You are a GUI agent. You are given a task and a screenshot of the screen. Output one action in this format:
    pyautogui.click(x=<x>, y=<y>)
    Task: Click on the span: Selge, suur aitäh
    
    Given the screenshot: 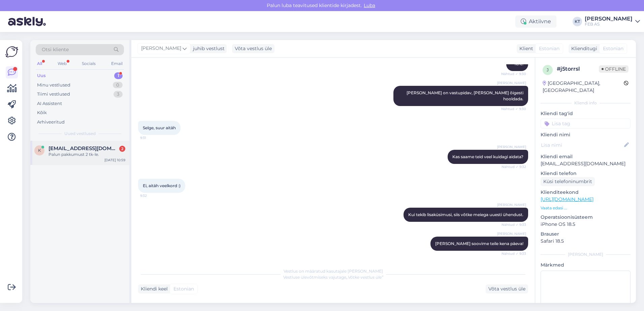 What is the action you would take?
    pyautogui.click(x=159, y=128)
    